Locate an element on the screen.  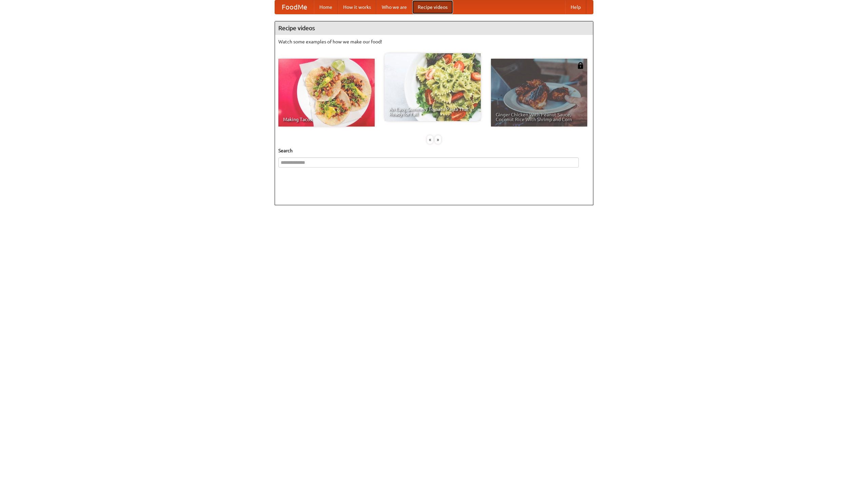
a: Who we are is located at coordinates (394, 7).